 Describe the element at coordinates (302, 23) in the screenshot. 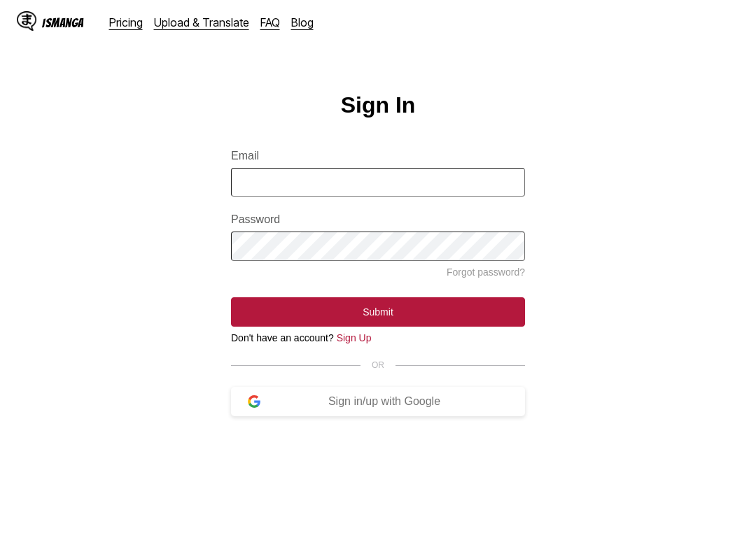

I see `a: Blog` at that location.